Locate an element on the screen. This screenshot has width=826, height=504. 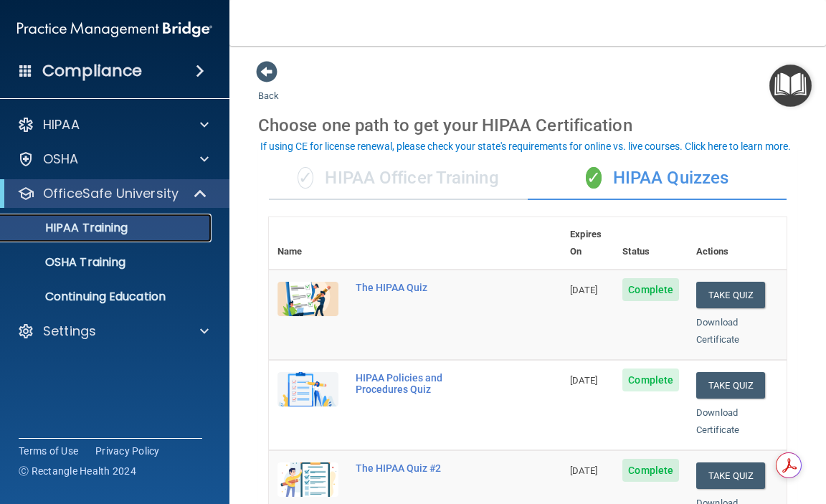
p: OSHA Training is located at coordinates (67, 262).